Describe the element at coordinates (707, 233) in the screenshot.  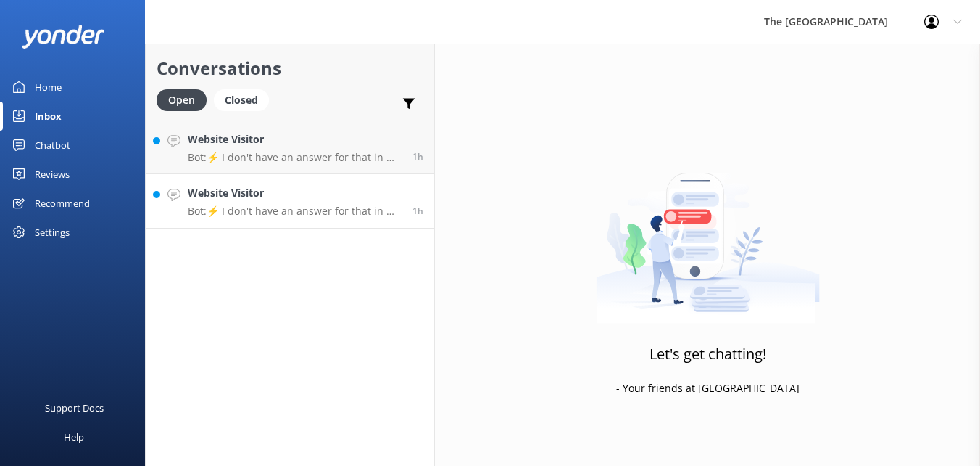
I see `img: artwork of a man stealing a conversation from at giant smartphone` at that location.